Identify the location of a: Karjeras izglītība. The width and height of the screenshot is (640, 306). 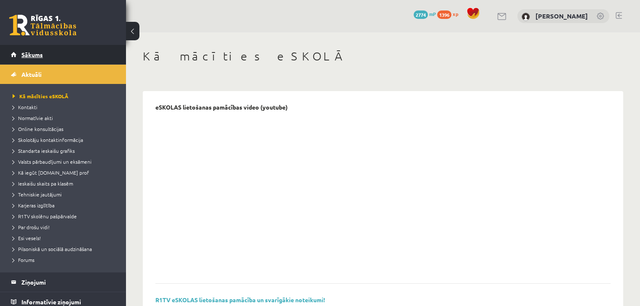
(65, 205).